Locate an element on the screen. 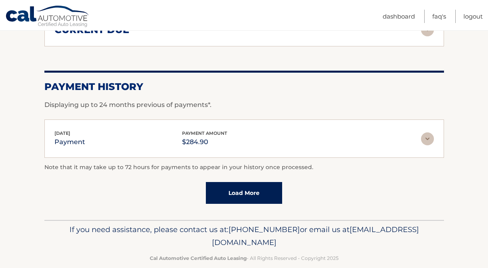 This screenshot has width=488, height=268. p: payment is located at coordinates (70, 142).